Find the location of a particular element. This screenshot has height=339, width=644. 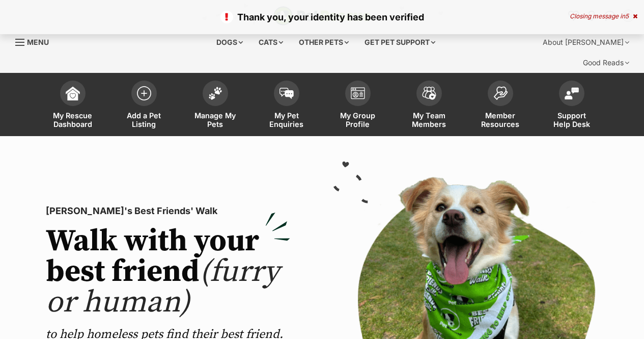

div: Other pets is located at coordinates (324, 42).